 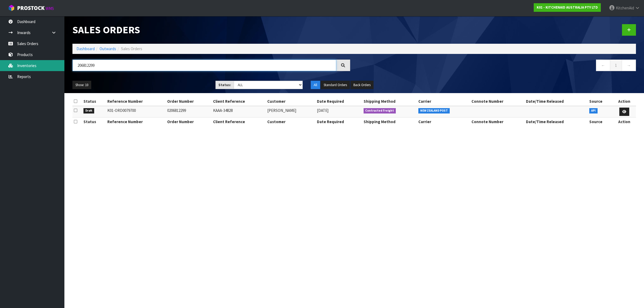 I want to click on span: Contracted Freight, so click(x=380, y=110).